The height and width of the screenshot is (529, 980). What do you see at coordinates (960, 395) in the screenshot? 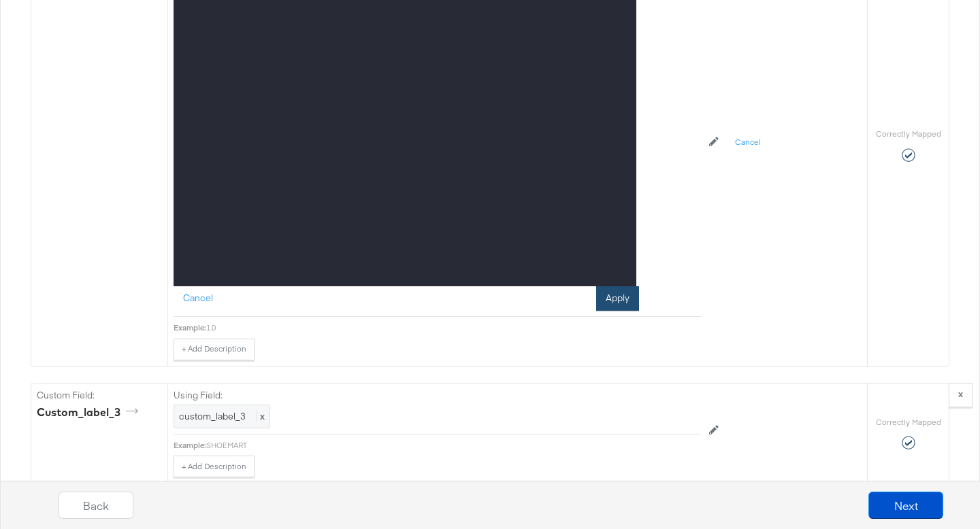
I see `button: x` at bounding box center [960, 395].